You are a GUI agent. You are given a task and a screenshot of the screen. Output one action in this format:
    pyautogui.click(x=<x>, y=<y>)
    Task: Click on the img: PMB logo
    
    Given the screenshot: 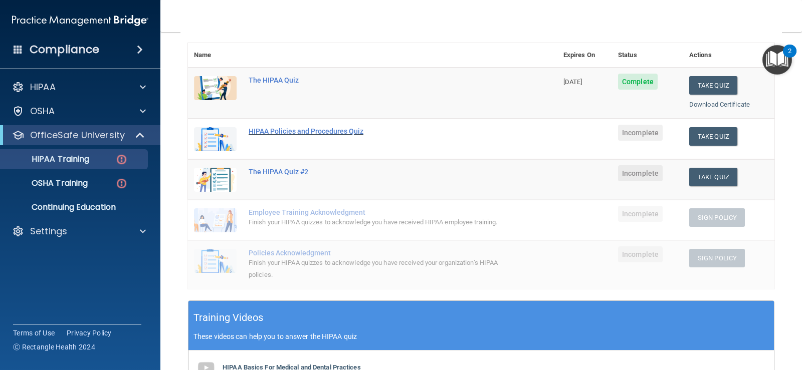 What is the action you would take?
    pyautogui.click(x=80, y=21)
    